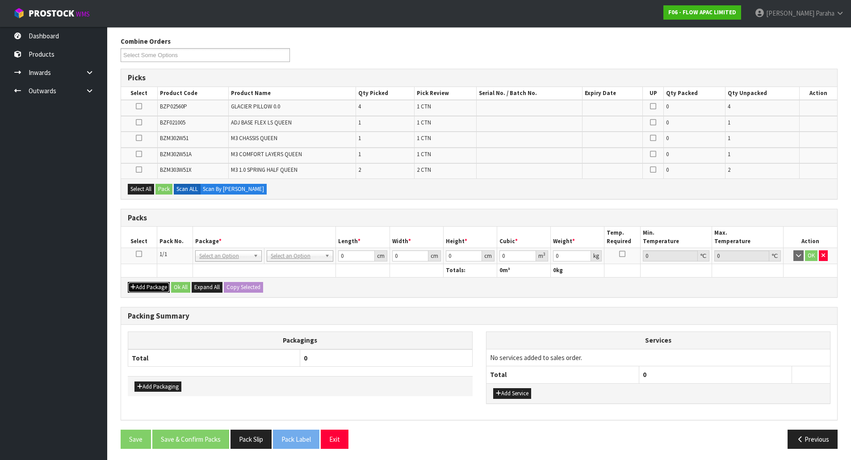 This screenshot has height=460, width=851. Describe the element at coordinates (172, 122) in the screenshot. I see `span: BZF021005` at that location.